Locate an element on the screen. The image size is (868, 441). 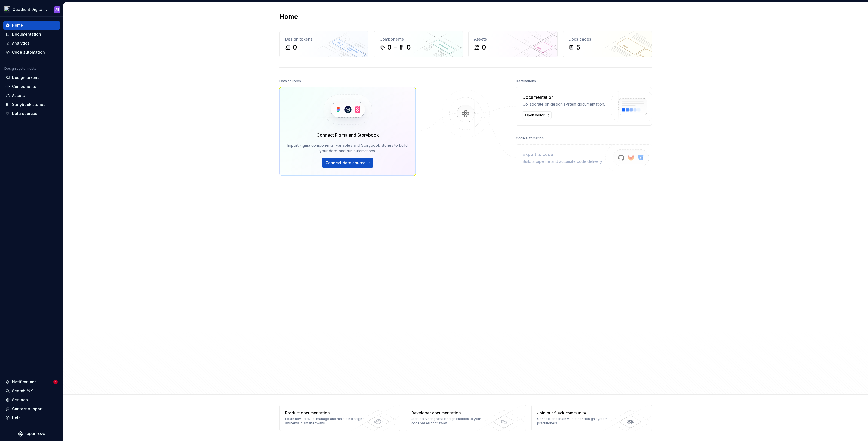
div: Help is located at coordinates (17, 418).